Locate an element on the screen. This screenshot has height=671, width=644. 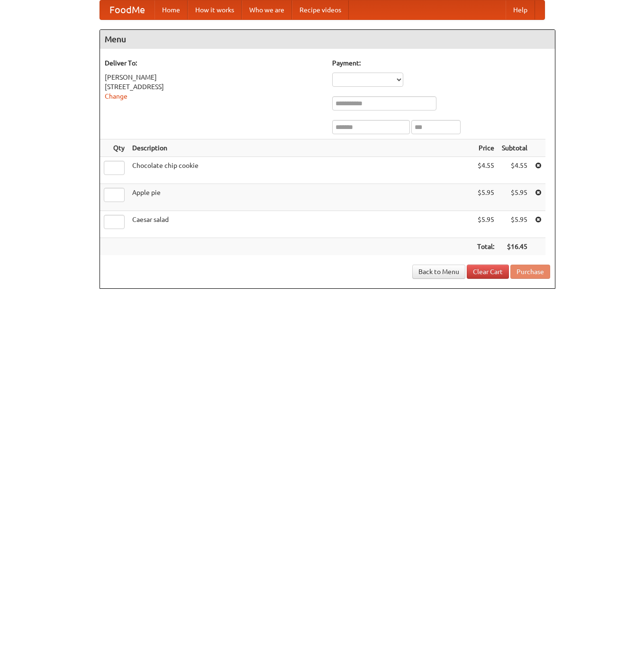
h4: Menu is located at coordinates (328, 39).